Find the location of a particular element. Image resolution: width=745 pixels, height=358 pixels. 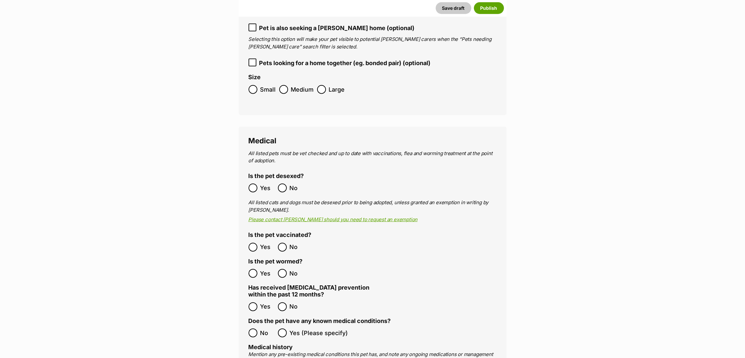

label: Is the pet desexed? is located at coordinates (276, 176).